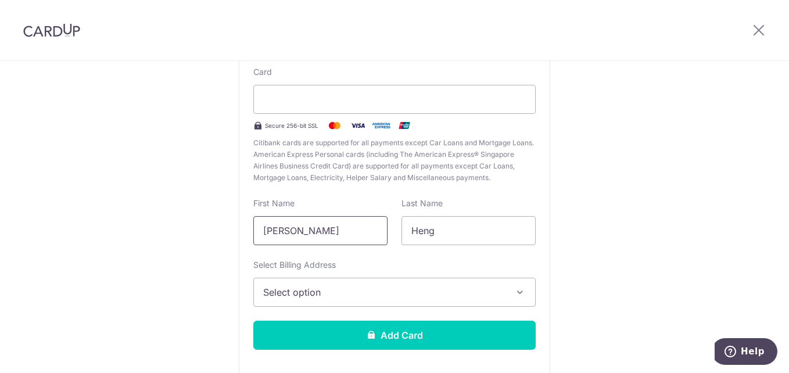 The image size is (789, 373). I want to click on img: .alt.unionpay, so click(404, 126).